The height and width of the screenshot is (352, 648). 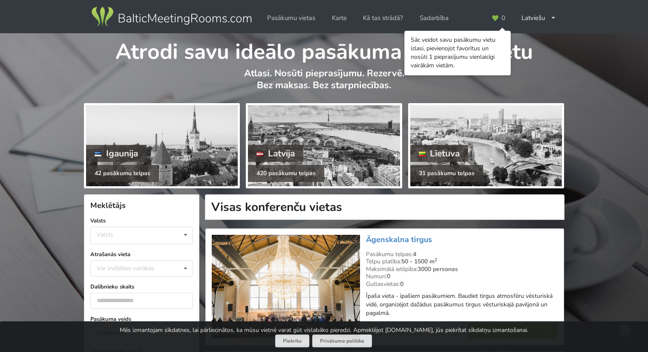 What do you see at coordinates (383, 18) in the screenshot?
I see `a: Kā tas strādā?` at bounding box center [383, 18].